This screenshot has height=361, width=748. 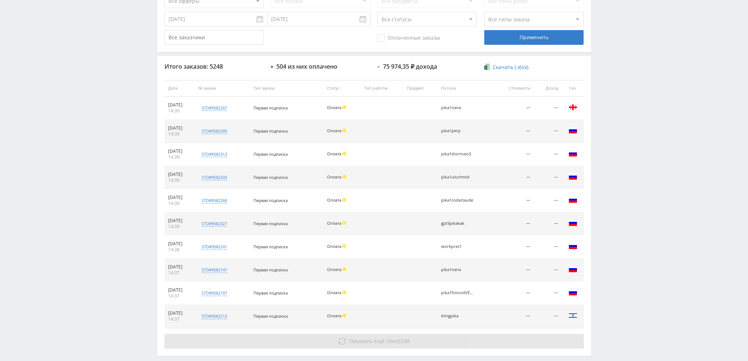 What do you see at coordinates (466, 88) in the screenshot?
I see `th: Потоки` at bounding box center [466, 88].